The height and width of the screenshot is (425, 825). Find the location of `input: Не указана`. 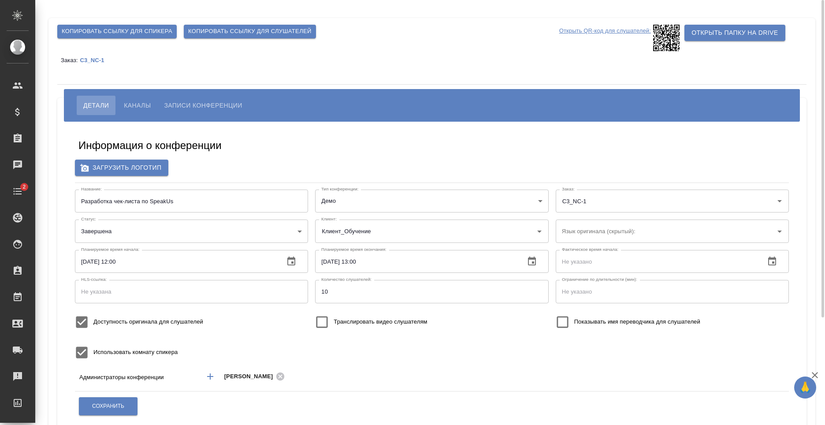

input: Не указана is located at coordinates (191, 291).